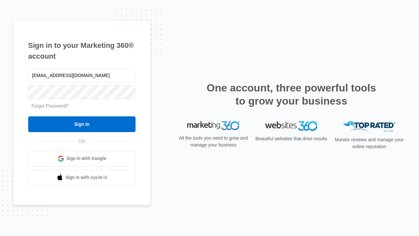  What do you see at coordinates (82, 141) in the screenshot?
I see `span: OR` at bounding box center [82, 141].